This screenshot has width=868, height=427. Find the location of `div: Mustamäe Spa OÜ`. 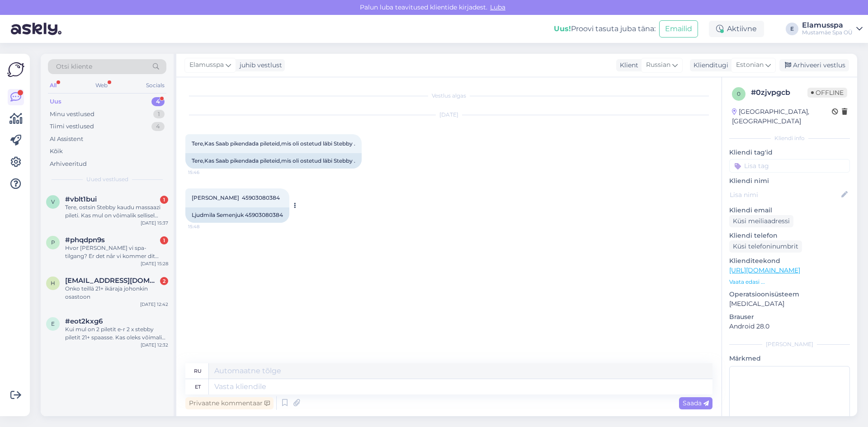

div: Mustamäe Spa OÜ is located at coordinates (827, 33).